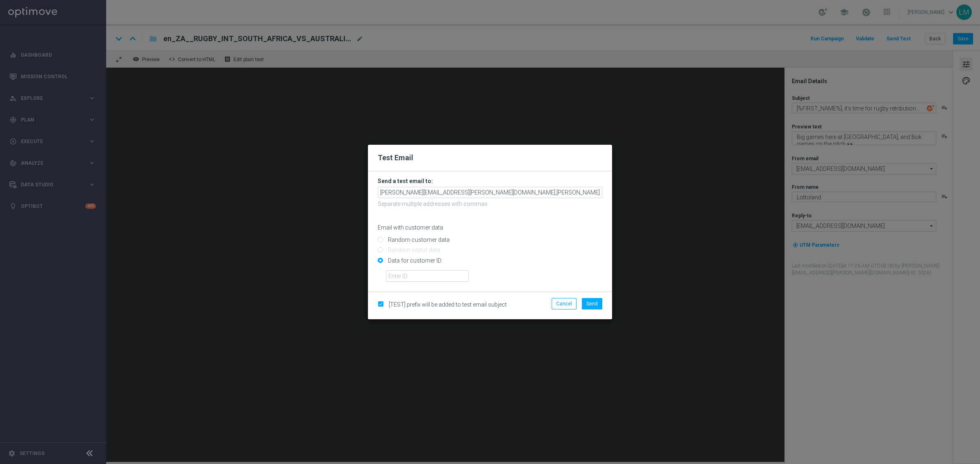 Image resolution: width=980 pixels, height=464 pixels. I want to click on button: Cancel, so click(564, 304).